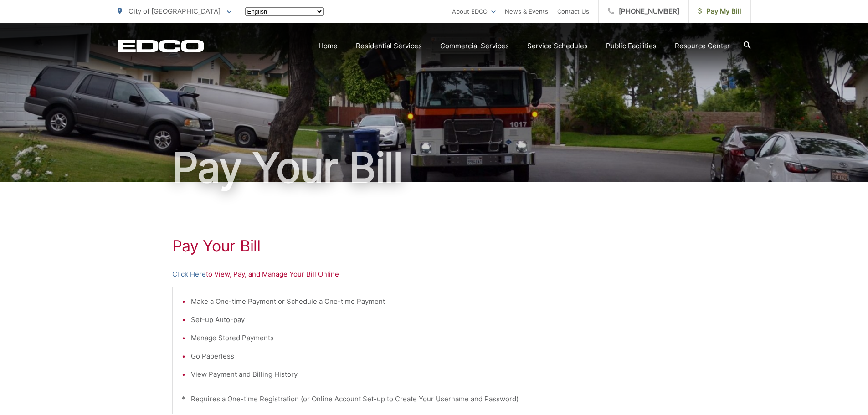  Describe the element at coordinates (439, 338) in the screenshot. I see `li: Manage Stored Payments` at that location.